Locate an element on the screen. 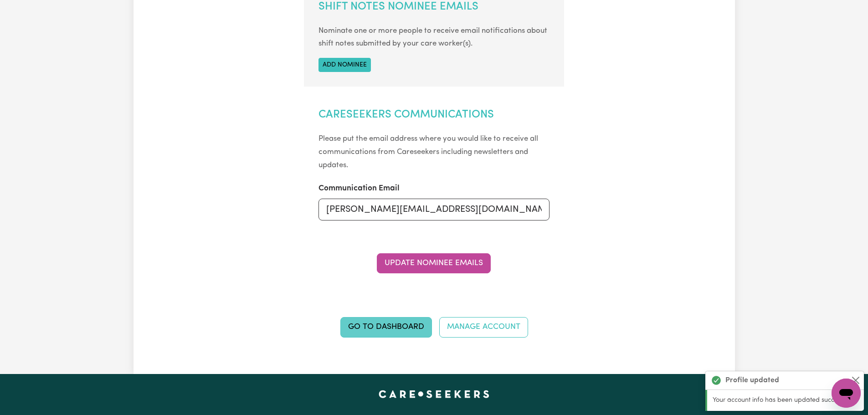 The image size is (868, 415). button: Add nominee is located at coordinates (345, 65).